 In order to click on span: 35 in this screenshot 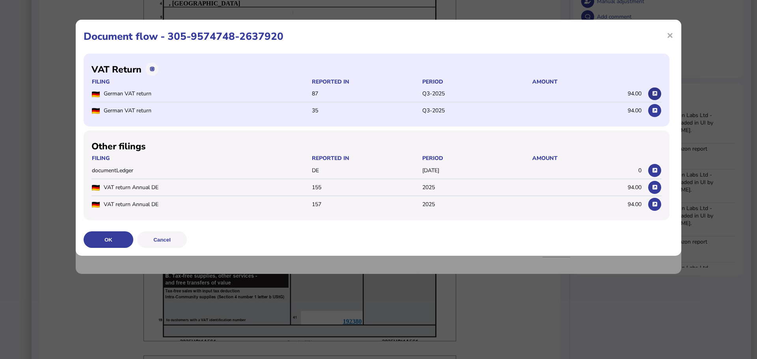, I will do `click(315, 110)`.